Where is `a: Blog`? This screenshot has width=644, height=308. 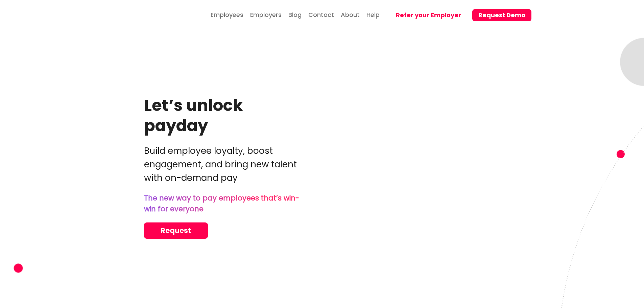 a: Blog is located at coordinates (295, 14).